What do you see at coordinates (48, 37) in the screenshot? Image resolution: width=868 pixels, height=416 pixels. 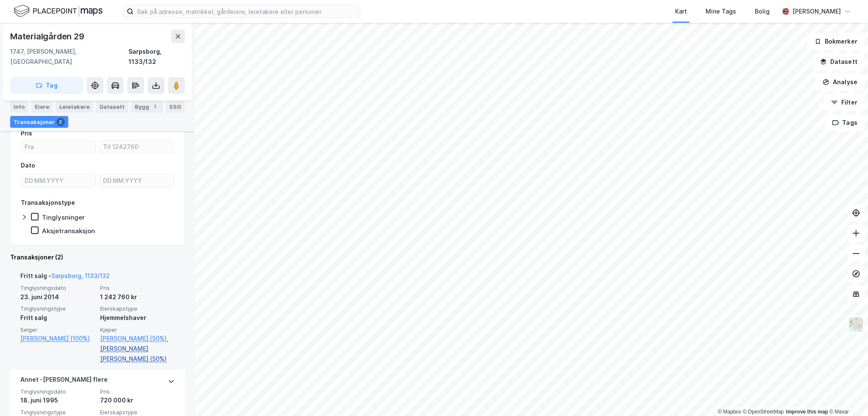 I see `div: Materialgården 29` at bounding box center [48, 37].